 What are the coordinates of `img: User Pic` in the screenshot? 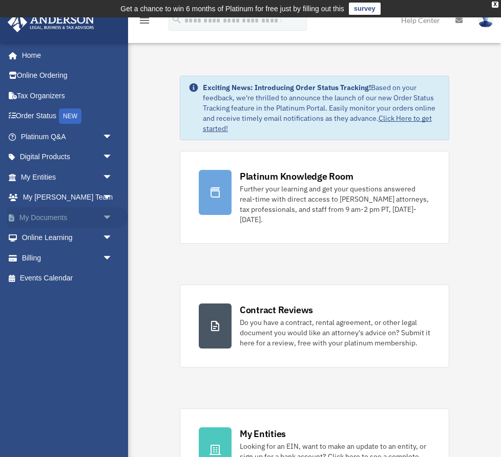 It's located at (486, 20).